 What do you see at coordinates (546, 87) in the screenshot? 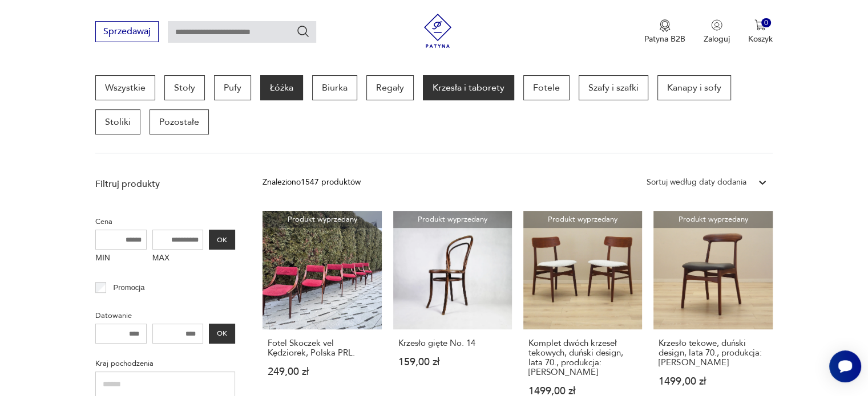
I see `a: Fotele` at bounding box center [546, 87].